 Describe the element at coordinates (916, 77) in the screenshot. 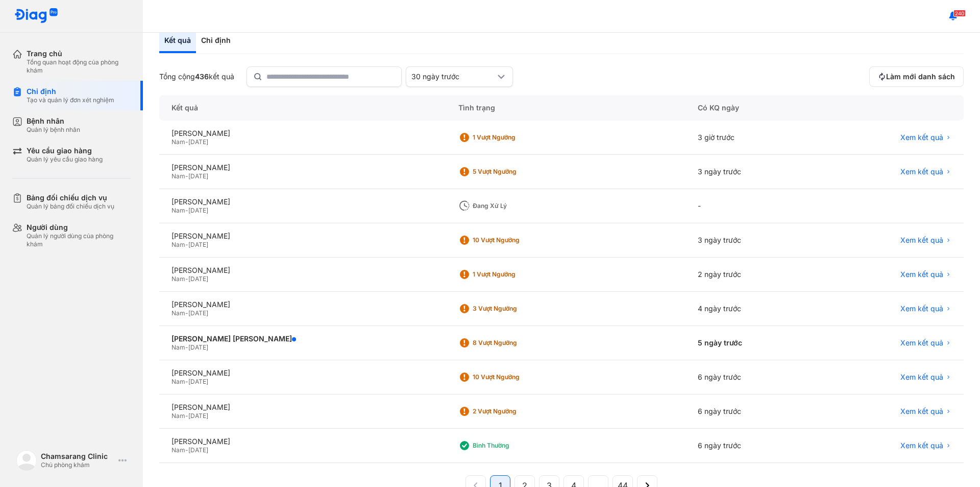

I see `button: Làm mới danh sách` at that location.